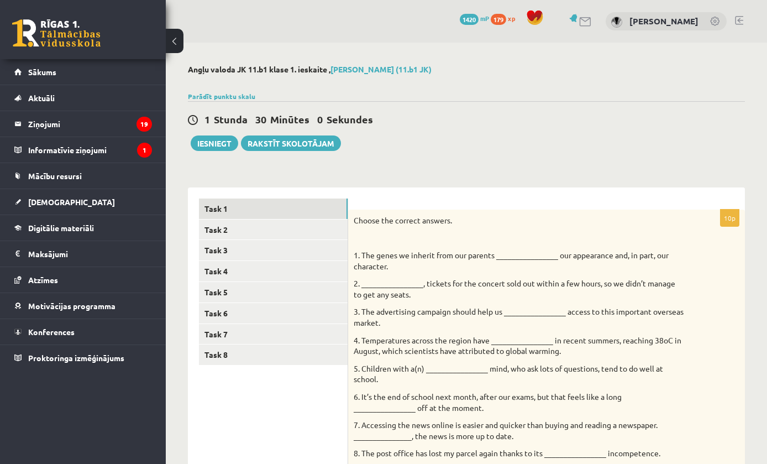 This screenshot has height=464, width=767. What do you see at coordinates (469, 19) in the screenshot?
I see `span: 1420` at bounding box center [469, 19].